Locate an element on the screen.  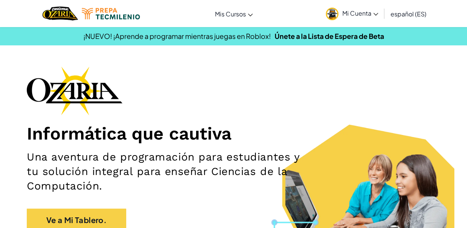
span: Mis Cursos is located at coordinates (230, 14).